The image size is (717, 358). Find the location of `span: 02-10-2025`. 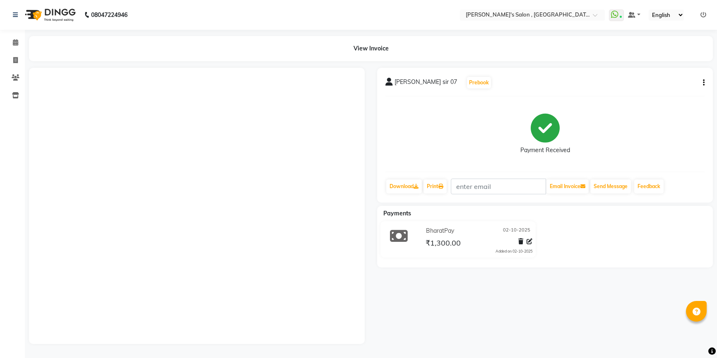

span: 02-10-2025 is located at coordinates (516, 231).